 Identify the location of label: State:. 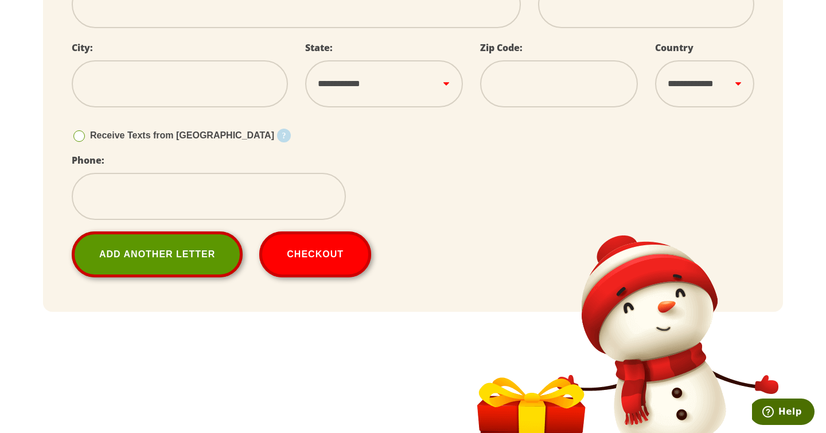
(319, 48).